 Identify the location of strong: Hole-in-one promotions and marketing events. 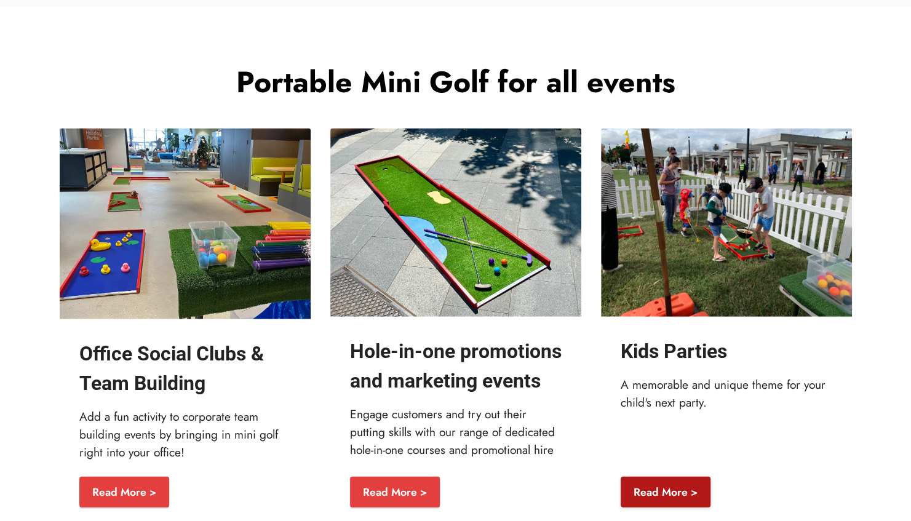
(456, 366).